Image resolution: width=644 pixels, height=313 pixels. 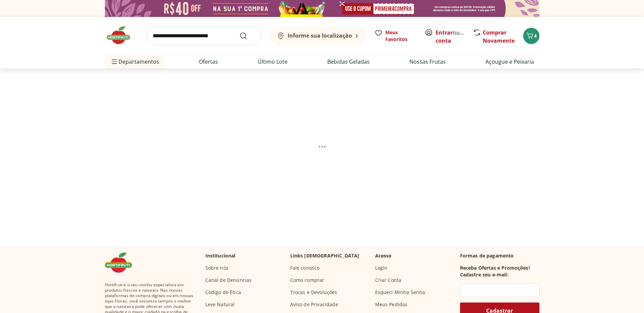 I want to click on span: Departamentos, so click(x=134, y=62).